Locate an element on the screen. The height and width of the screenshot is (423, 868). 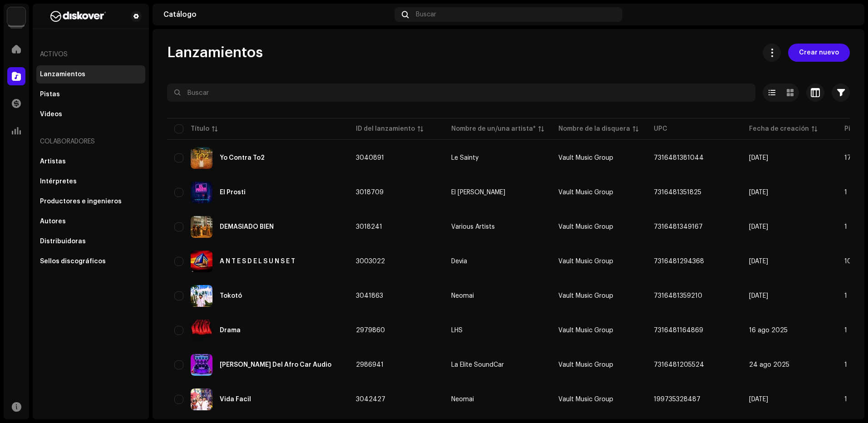
re-m-nav-item: Autores is located at coordinates (90, 222).